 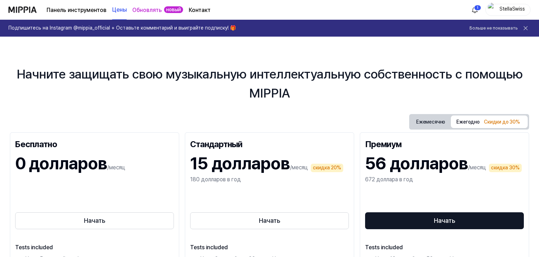 What do you see at coordinates (147, 10) in the screenshot?
I see `a: Обновлять` at bounding box center [147, 10].